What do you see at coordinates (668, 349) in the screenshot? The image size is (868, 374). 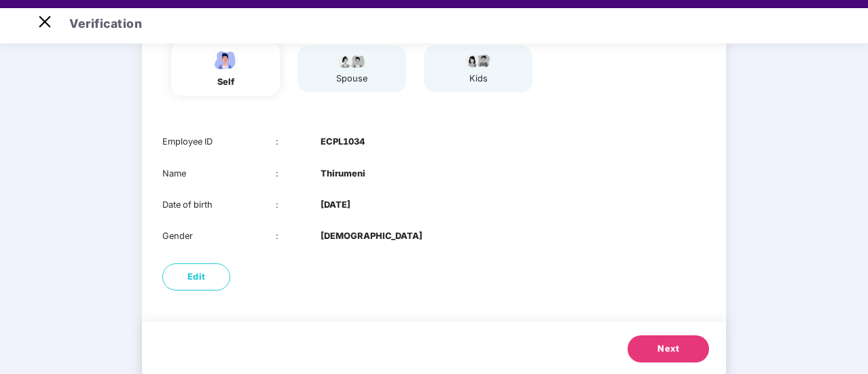 I see `span: Next` at bounding box center [668, 349].